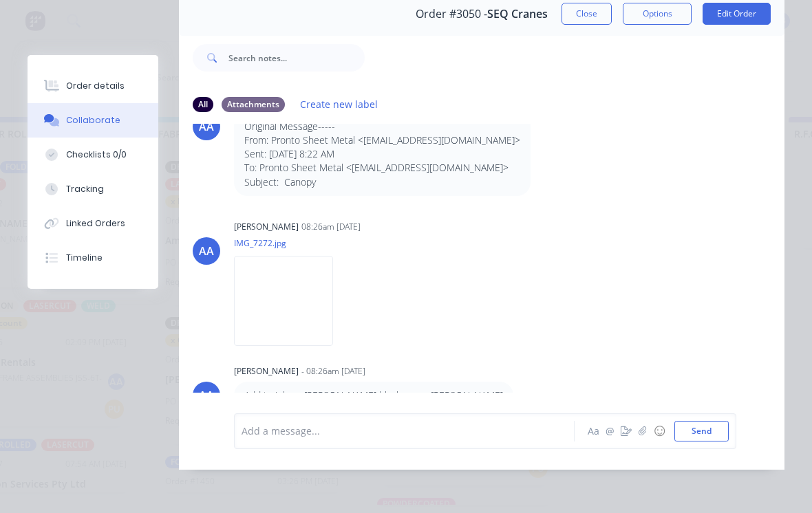  I want to click on div: Checklists 0/0, so click(96, 155).